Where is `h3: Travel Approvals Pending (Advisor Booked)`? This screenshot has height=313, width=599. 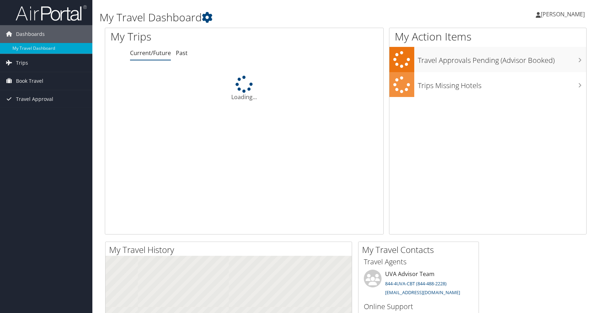
h3: Travel Approvals Pending (Advisor Booked) is located at coordinates (502, 59).